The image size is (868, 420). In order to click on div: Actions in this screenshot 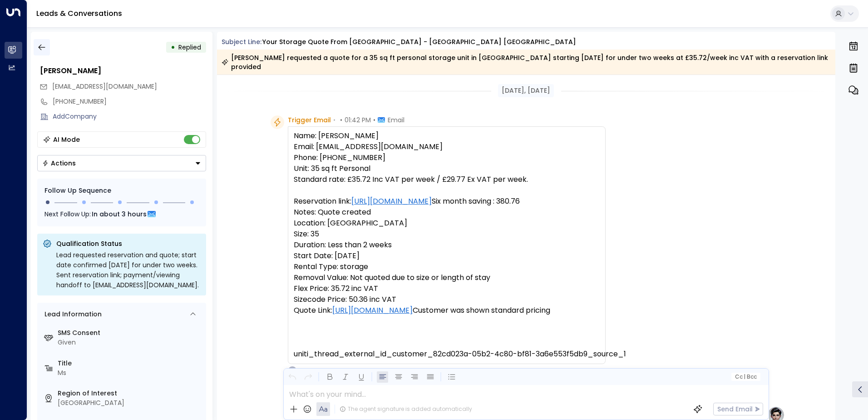, I will do `click(59, 163)`.